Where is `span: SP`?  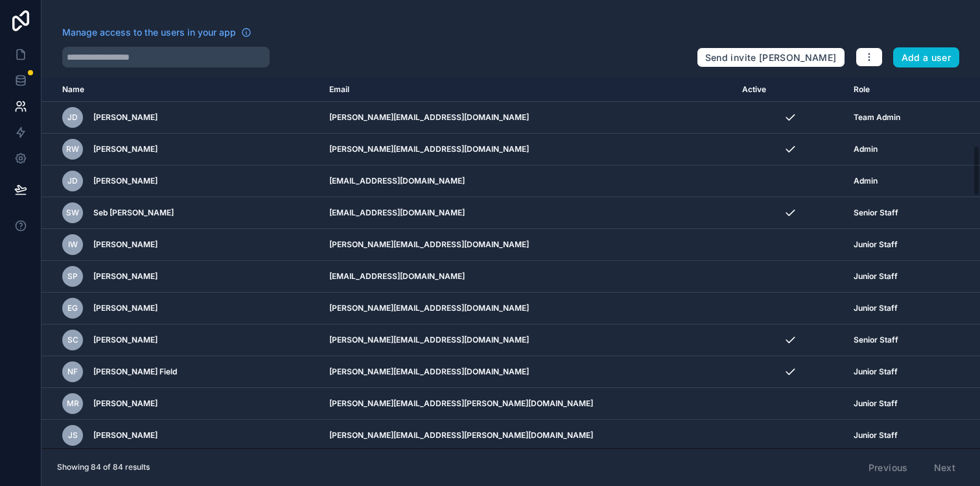 span: SP is located at coordinates (73, 276).